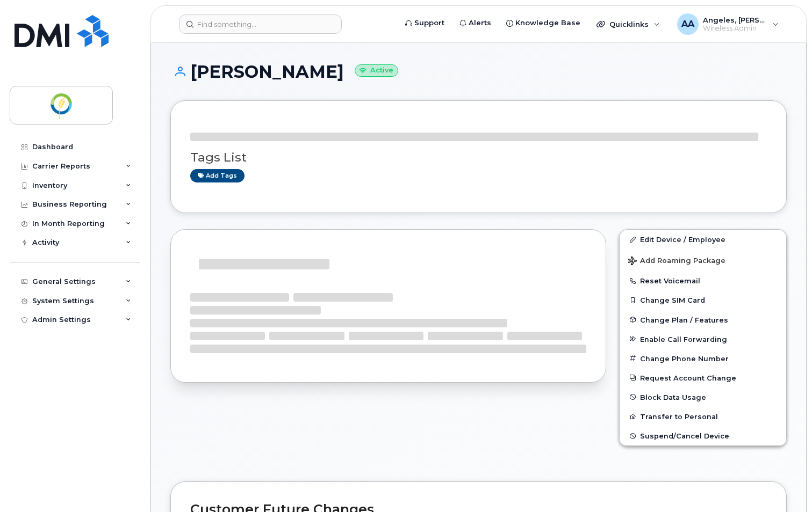 The height and width of the screenshot is (512, 812). Describe the element at coordinates (703, 340) in the screenshot. I see `button: Enable Call Forwarding` at that location.